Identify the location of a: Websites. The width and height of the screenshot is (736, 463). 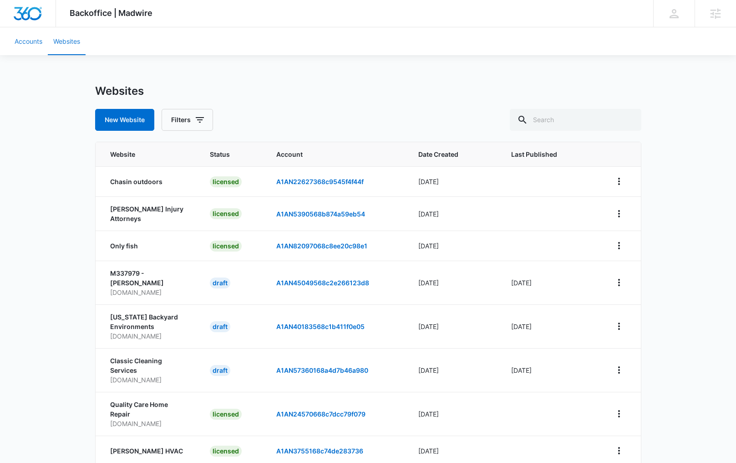
(66, 41).